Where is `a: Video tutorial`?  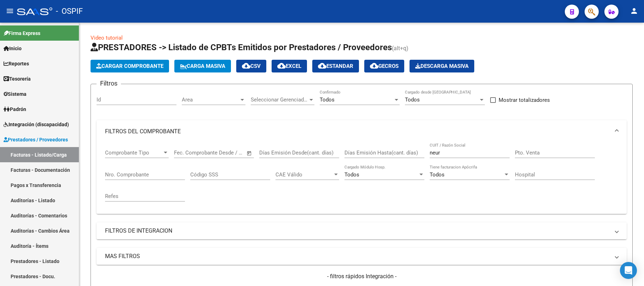
a: Video tutorial is located at coordinates (106, 38).